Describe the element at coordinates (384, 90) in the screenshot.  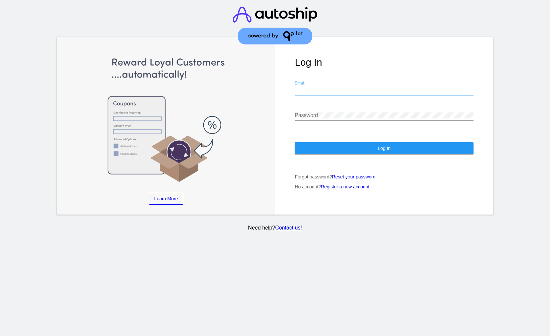
I see `input: Email` at that location.